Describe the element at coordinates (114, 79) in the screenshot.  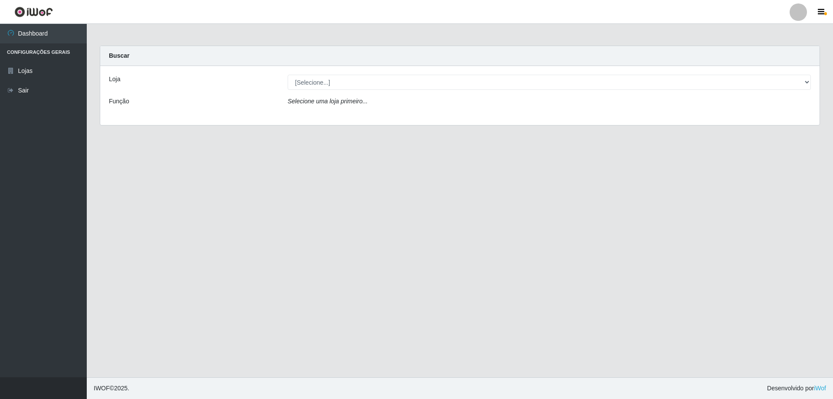
I see `label: Loja` at that location.